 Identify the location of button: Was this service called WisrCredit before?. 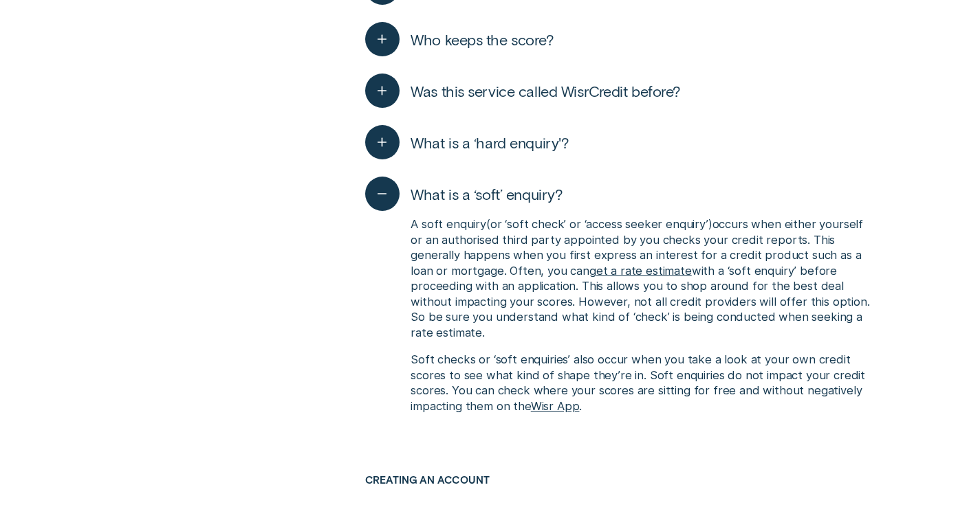
(523, 91).